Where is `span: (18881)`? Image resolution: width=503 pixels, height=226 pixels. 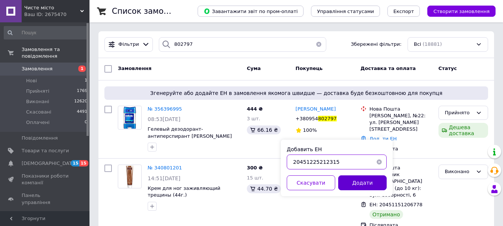
span: (18881) is located at coordinates (432, 44).